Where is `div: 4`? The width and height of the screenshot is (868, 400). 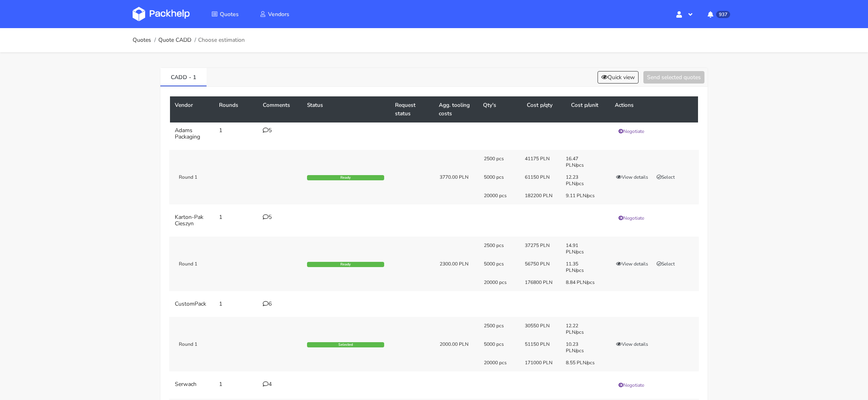
div: 4 is located at coordinates (280, 385).